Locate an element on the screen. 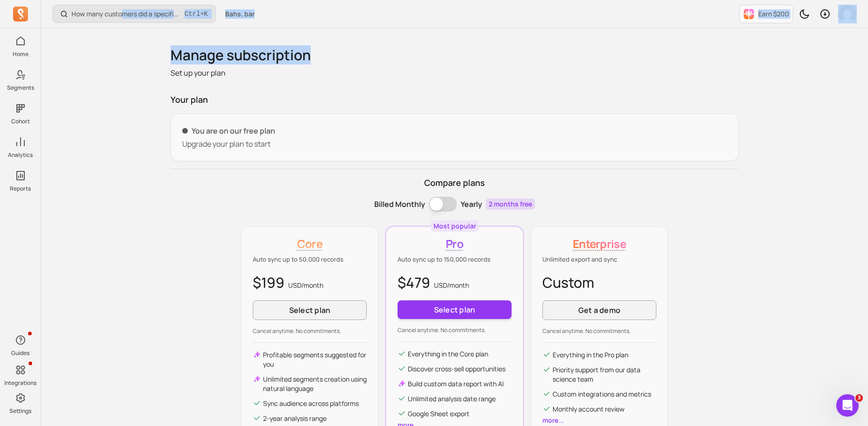  p: Everything in the Core plan is located at coordinates (448, 354).